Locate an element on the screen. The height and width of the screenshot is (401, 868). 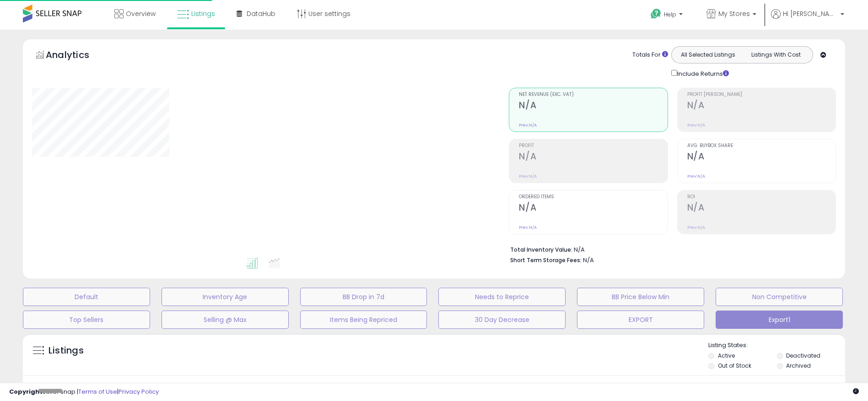
b: Short Term Storage Fees: is located at coordinates (546, 260).